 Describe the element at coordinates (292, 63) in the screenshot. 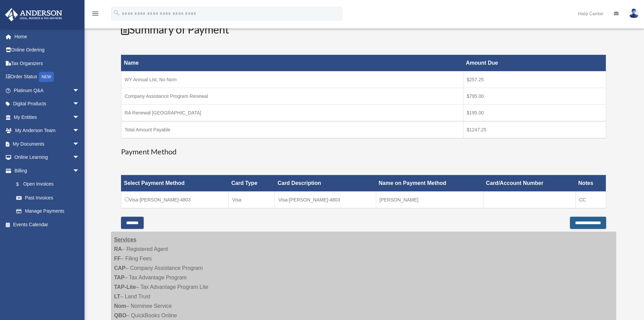

I see `th: Name` at that location.